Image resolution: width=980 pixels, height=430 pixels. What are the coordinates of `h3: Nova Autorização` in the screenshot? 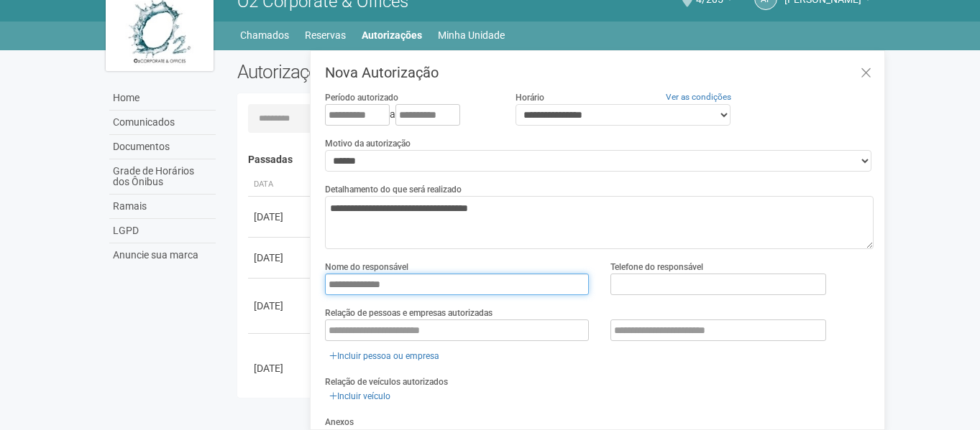 It's located at (599, 73).